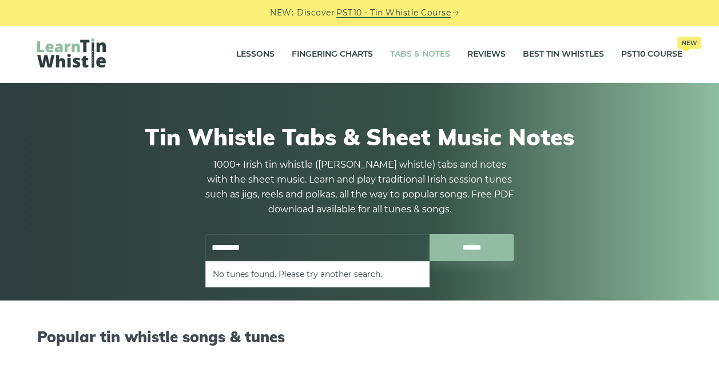 This screenshot has height=368, width=719. Describe the element at coordinates (689, 43) in the screenshot. I see `span: New` at that location.